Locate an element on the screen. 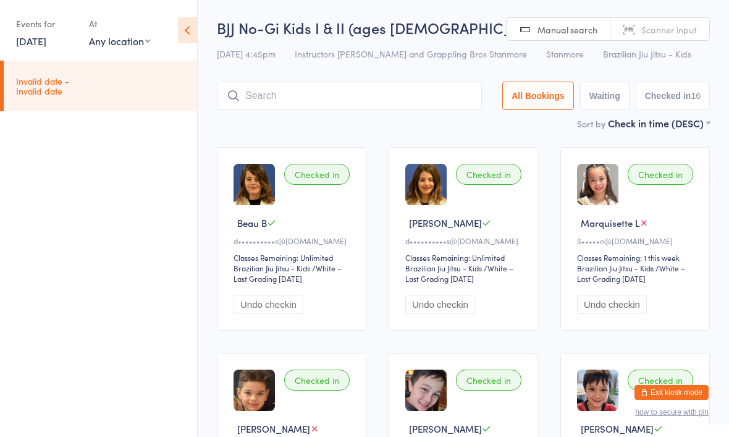 This screenshot has width=729, height=437. img: image1754465444.png is located at coordinates (254, 184).